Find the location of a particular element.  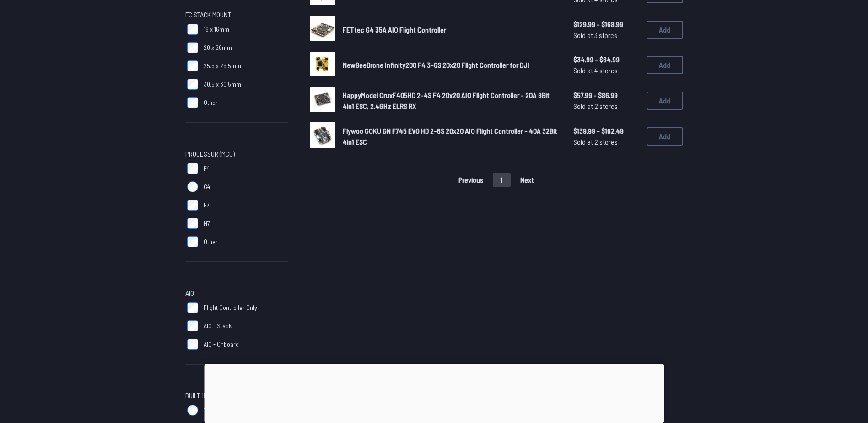

input: Flight Controller Only is located at coordinates (193, 308).